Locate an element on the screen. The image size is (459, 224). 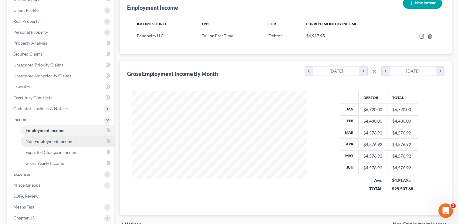
span: For is located at coordinates (272, 24).